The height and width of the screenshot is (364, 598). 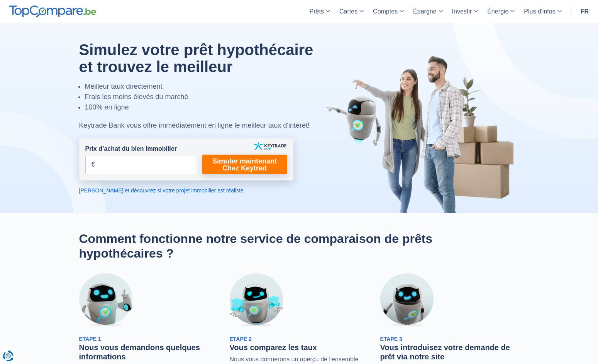 What do you see at coordinates (245, 164) in the screenshot?
I see `a: Simuler maintenant Chez Keytrad` at bounding box center [245, 164].